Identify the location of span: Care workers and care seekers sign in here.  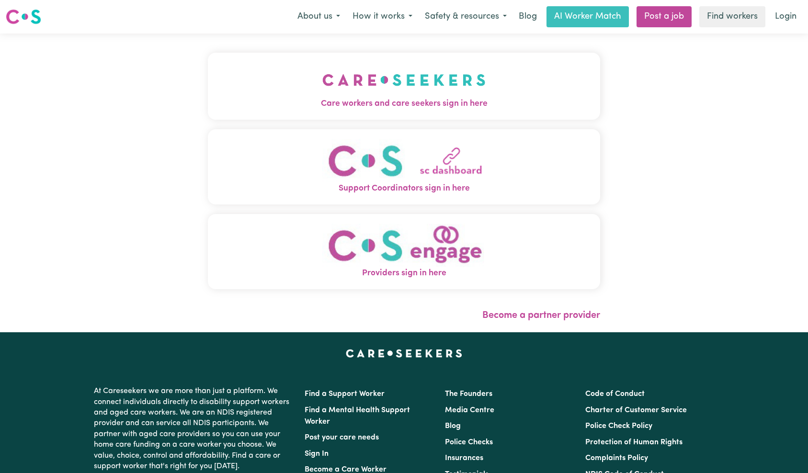
(404, 104).